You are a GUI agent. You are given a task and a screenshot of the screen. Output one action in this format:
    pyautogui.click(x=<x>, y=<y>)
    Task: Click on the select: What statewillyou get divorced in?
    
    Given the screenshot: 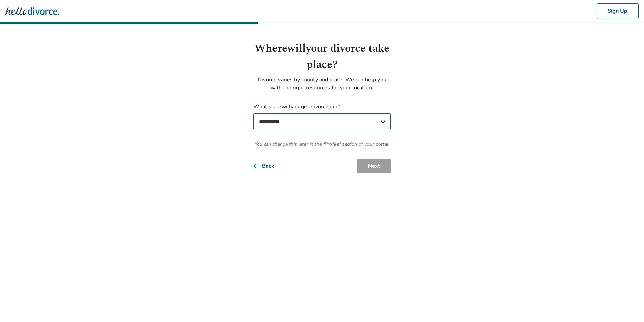 What is the action you would take?
    pyautogui.click(x=322, y=122)
    